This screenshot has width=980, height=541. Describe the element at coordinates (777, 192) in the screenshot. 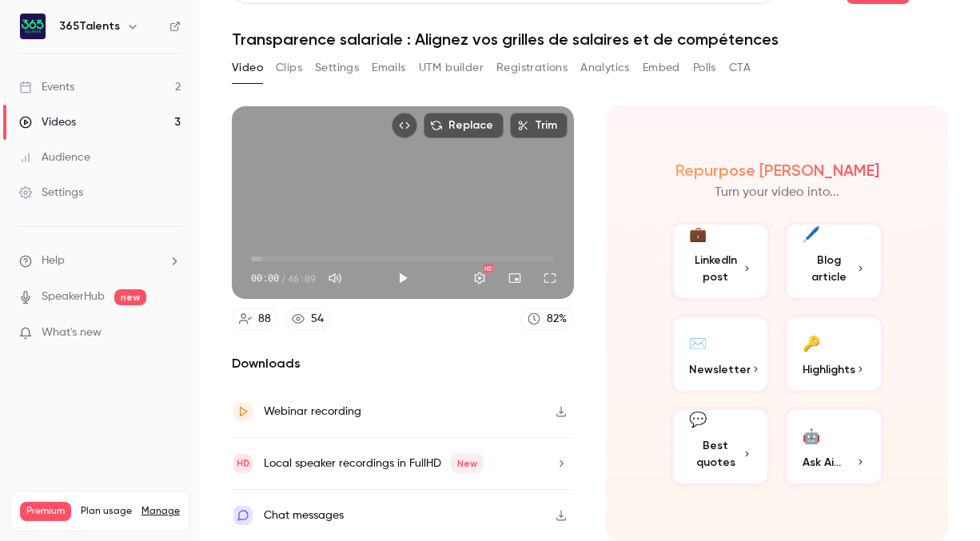

I see `p: Turn your video into...` at that location.